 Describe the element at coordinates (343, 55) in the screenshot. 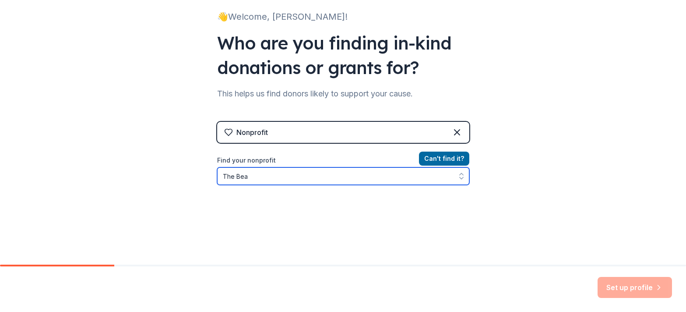

I see `div: Who are you finding in-kind donations or grants for?` at that location.